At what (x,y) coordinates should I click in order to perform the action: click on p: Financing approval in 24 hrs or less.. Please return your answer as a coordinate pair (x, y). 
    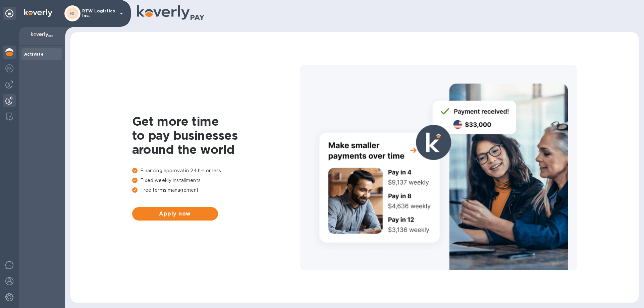
    Looking at the image, I should click on (216, 171).